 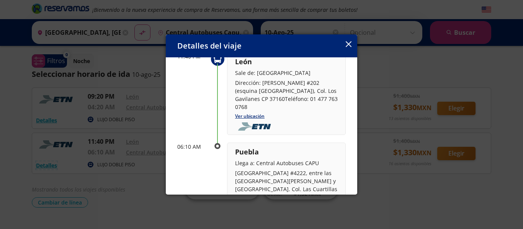 I want to click on p: León, so click(x=286, y=62).